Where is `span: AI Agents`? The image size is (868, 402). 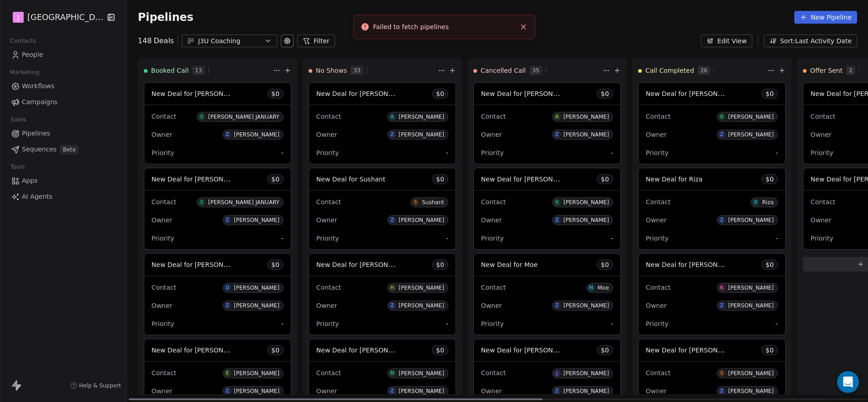 span: AI Agents is located at coordinates (37, 197).